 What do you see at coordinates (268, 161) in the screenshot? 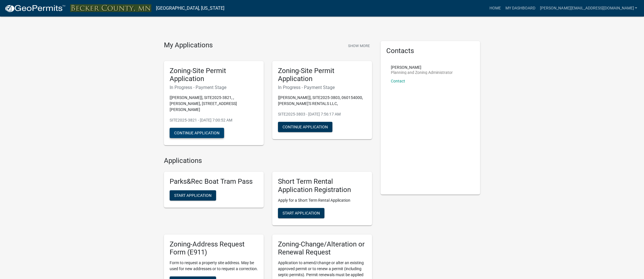
I see `h4: Applications` at bounding box center [268, 161].